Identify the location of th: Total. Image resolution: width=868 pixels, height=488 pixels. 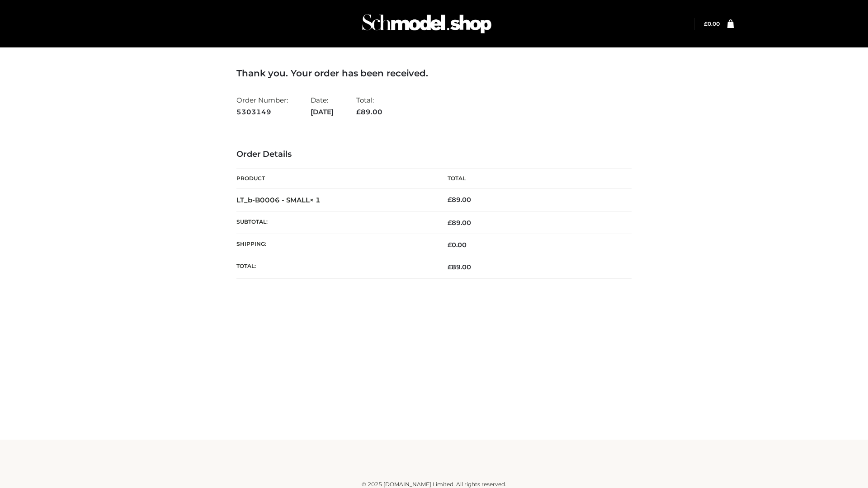
(533, 179).